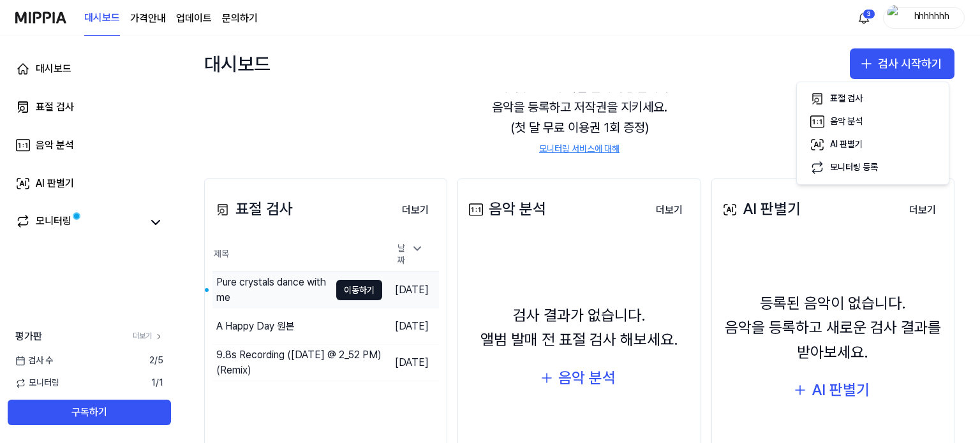 The image size is (980, 443). Describe the element at coordinates (54, 222) in the screenshot. I see `div: 모니터링` at that location.